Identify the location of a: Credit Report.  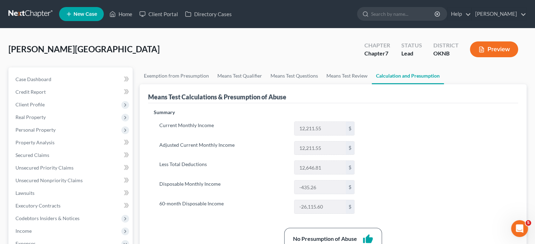
(71, 92).